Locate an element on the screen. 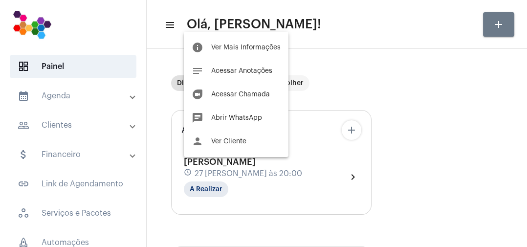 The height and width of the screenshot is (247, 527). span: Ver Mais Informações is located at coordinates (246, 47).